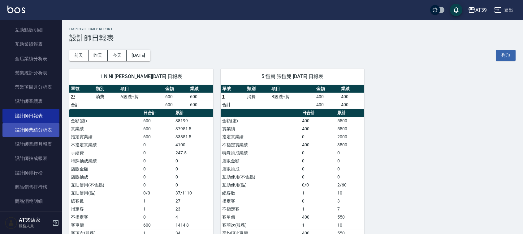 This screenshot has height=234, width=523. Describe the element at coordinates (318, 185) in the screenshot. I see `td: 0/0` at that location.